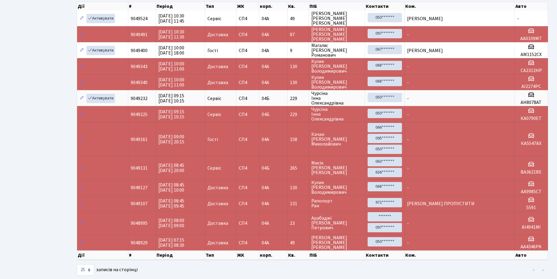  What do you see at coordinates (139, 35) in the screenshot?
I see `span: 9049491` at bounding box center [139, 35].